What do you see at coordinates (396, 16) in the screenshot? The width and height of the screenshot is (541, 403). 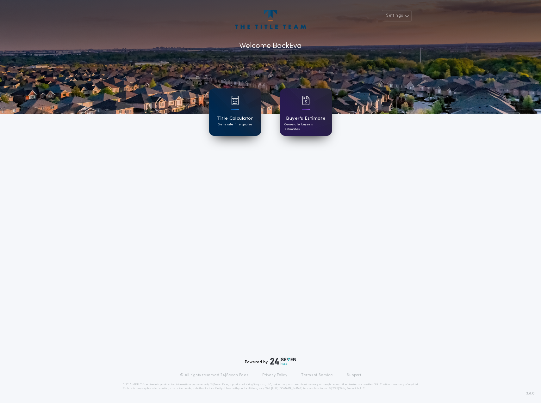 I see `button: Settings` at bounding box center [396, 16].